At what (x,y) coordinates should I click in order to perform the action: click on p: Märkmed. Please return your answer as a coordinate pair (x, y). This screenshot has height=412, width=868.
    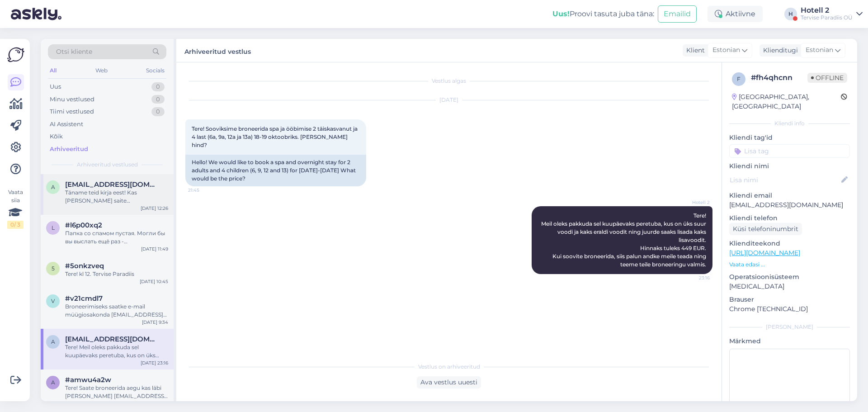
    Looking at the image, I should click on (790, 342).